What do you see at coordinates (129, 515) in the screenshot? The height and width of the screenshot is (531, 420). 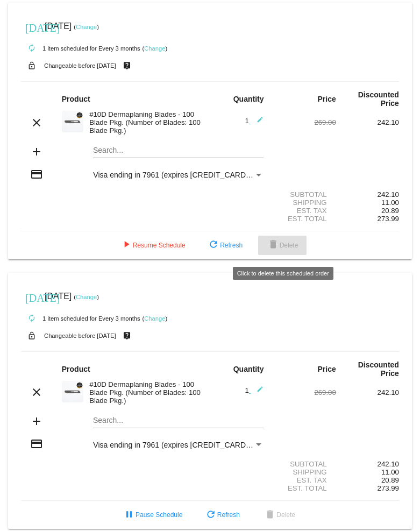 I see `mat-icon: pause` at bounding box center [129, 515].